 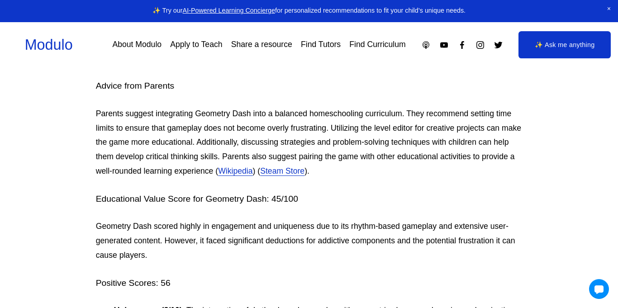 I want to click on h4: Positive Scores: 56, so click(x=309, y=283).